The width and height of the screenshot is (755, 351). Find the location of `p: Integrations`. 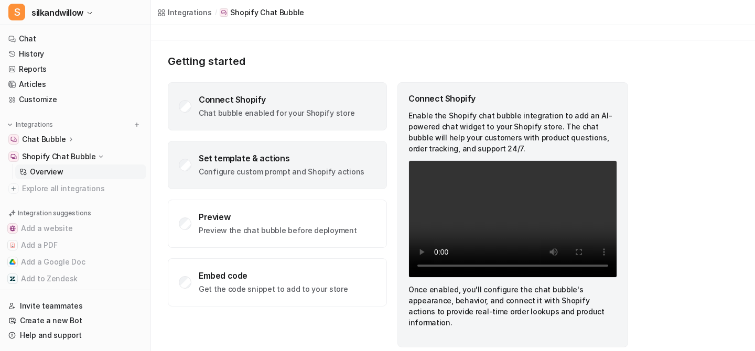

p: Integrations is located at coordinates (34, 125).